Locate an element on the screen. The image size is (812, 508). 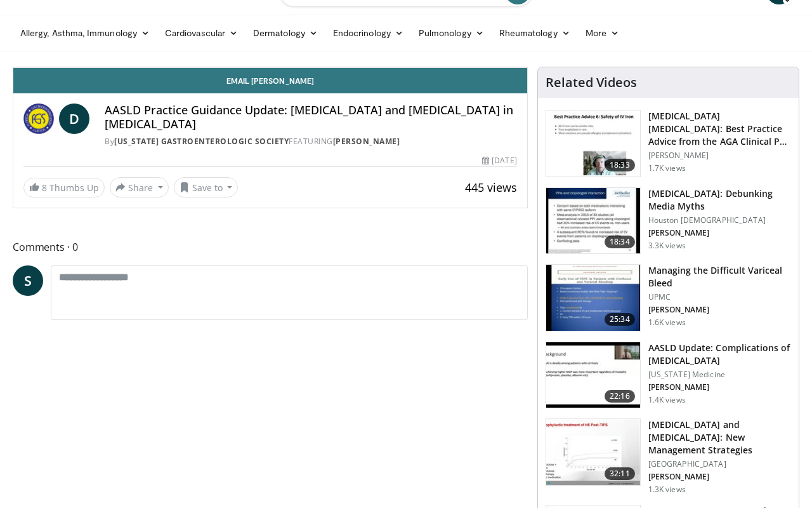
p: 1.3K views is located at coordinates (666, 490).